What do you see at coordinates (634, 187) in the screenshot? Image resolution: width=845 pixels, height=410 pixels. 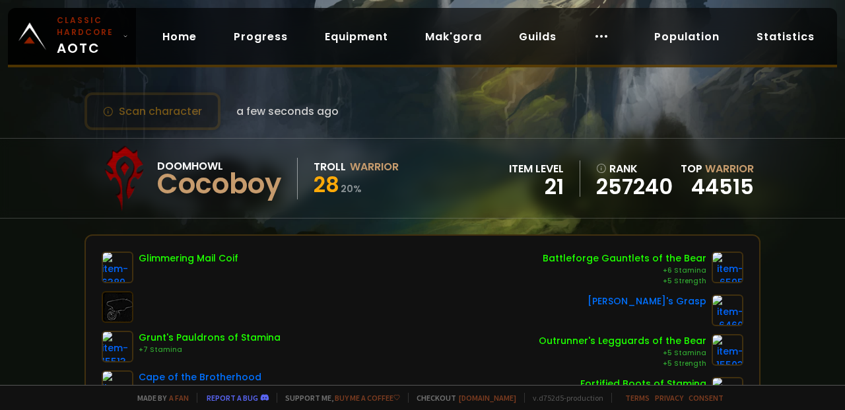 I see `a: 257240` at bounding box center [634, 187].